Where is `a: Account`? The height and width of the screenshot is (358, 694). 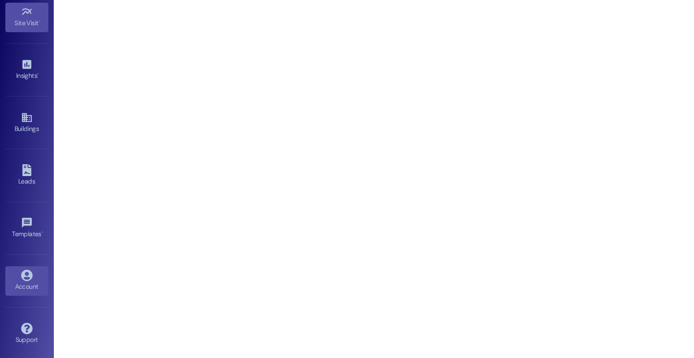 a: Account is located at coordinates (27, 281).